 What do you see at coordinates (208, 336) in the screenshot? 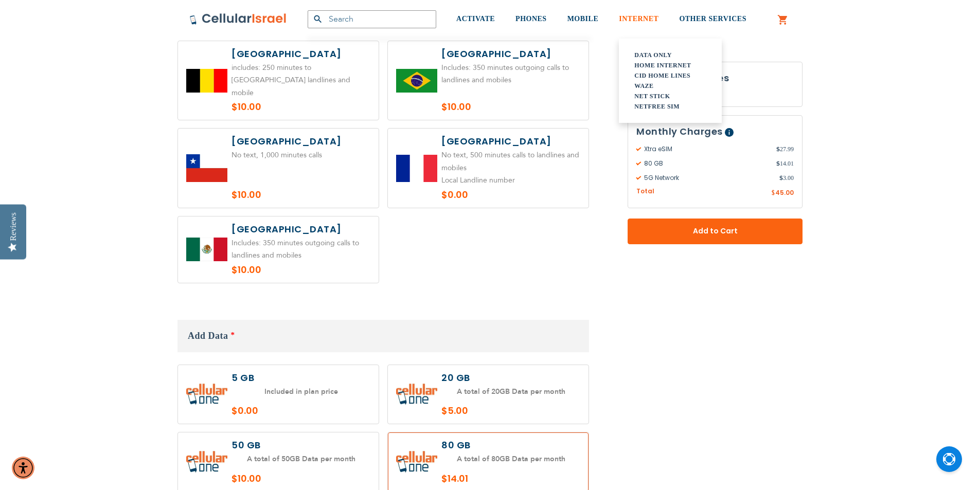
I see `span: Add Data` at bounding box center [208, 336].